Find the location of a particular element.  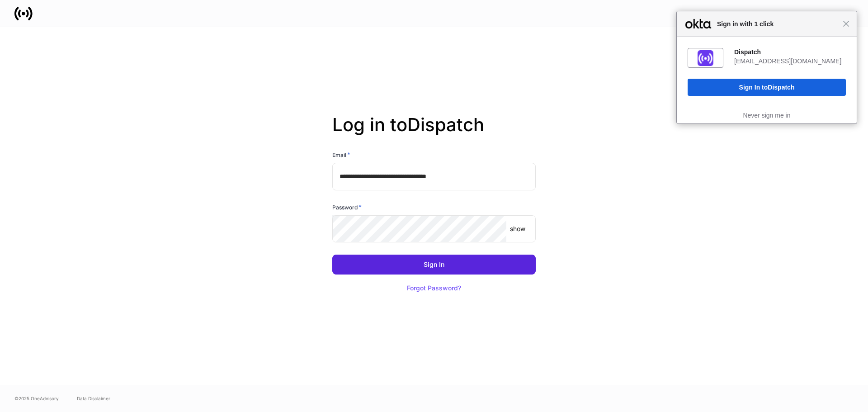

a: Never sign me in is located at coordinates (766, 116).